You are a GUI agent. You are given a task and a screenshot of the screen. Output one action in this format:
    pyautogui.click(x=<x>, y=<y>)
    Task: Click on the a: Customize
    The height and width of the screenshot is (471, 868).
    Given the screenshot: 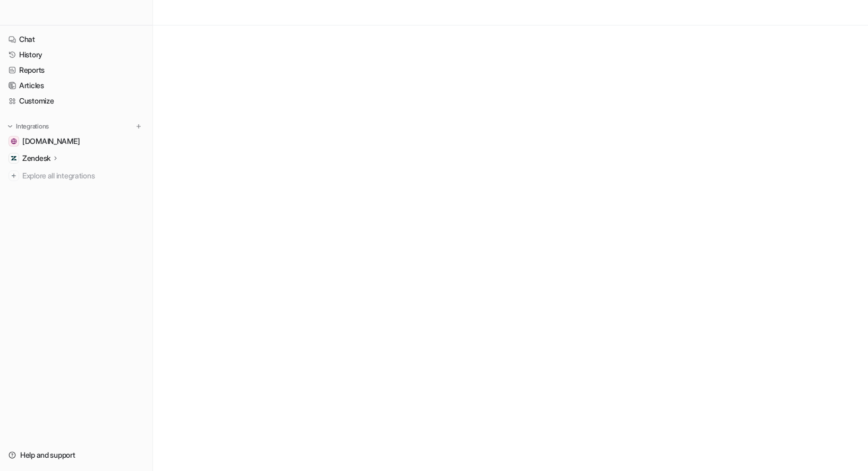 What is the action you would take?
    pyautogui.click(x=76, y=101)
    